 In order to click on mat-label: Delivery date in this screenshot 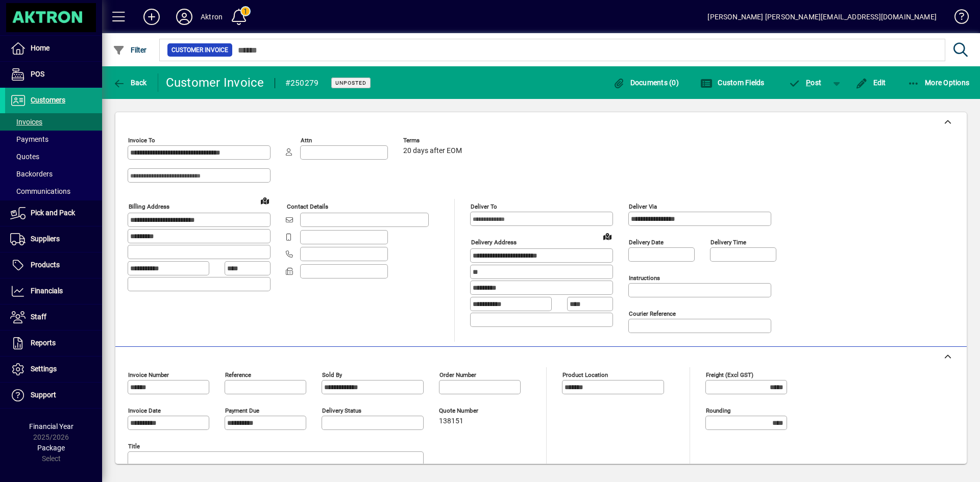, I will do `click(646, 242)`.